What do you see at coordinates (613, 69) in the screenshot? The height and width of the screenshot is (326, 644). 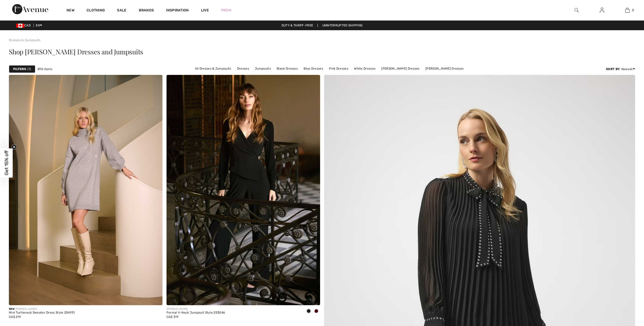 I see `strong: Sort By` at bounding box center [613, 69].